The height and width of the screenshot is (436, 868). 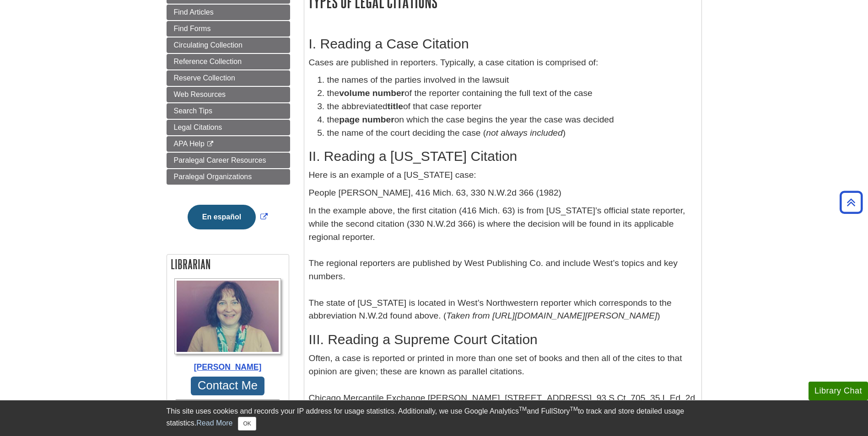 What do you see at coordinates (210, 144) in the screenshot?
I see `i: This link opens in a new window` at bounding box center [210, 144].